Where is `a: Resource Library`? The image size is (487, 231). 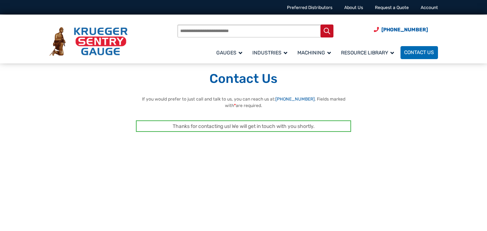 a: Resource Library is located at coordinates (369, 52).